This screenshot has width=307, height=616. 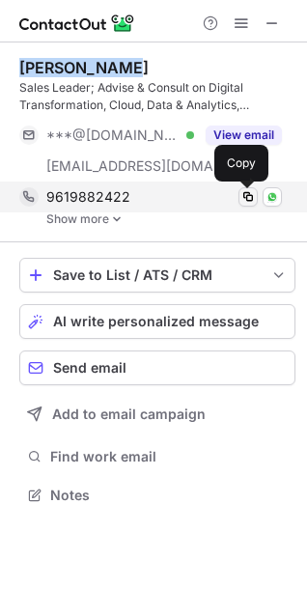 What do you see at coordinates (157, 275) in the screenshot?
I see `button: save-profile-one-click` at bounding box center [157, 275].